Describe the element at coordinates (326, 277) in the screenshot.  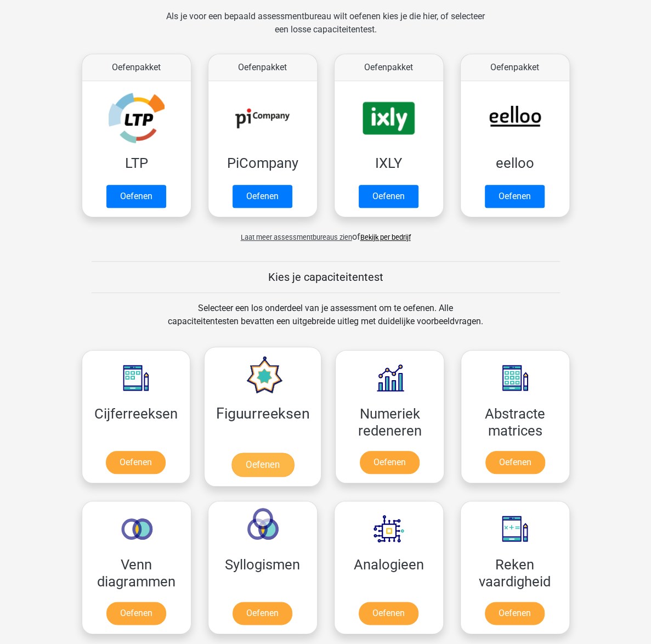
I see `h5: Kies je capaciteitentest` at that location.